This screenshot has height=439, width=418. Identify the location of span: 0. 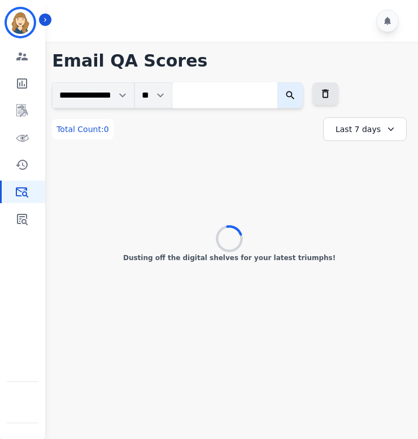
(106, 129).